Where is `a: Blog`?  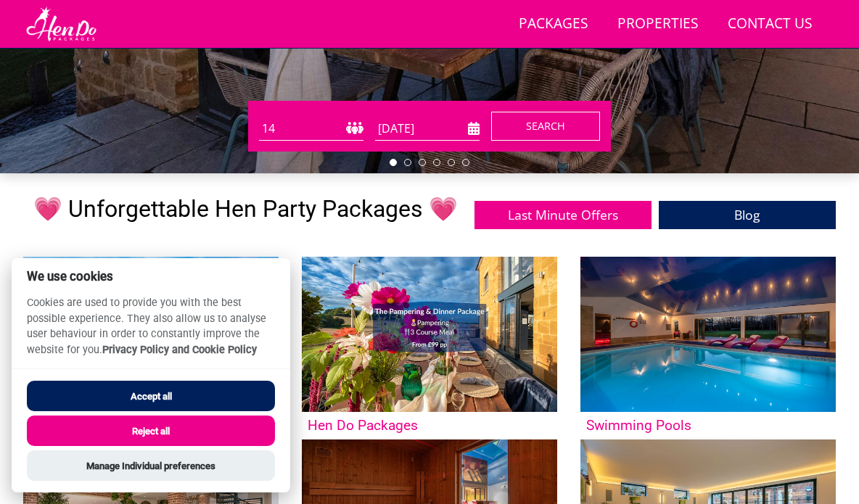 a: Blog is located at coordinates (748, 215).